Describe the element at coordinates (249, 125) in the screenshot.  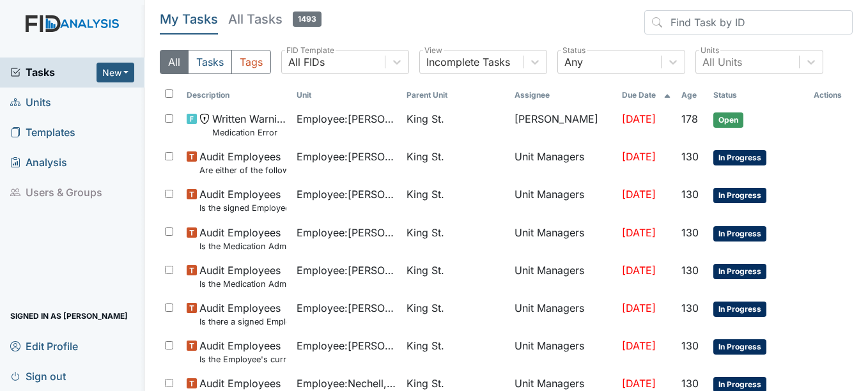
I see `span: Written Warning Medication Error` at that location.